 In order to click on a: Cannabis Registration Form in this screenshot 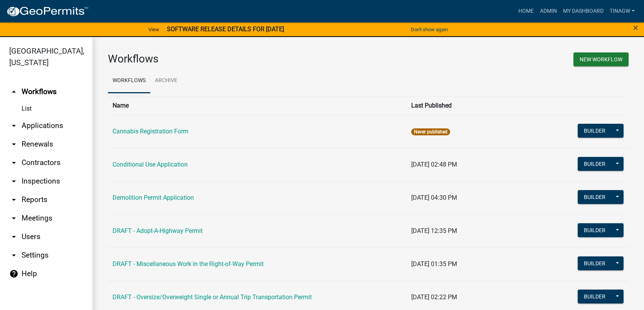, I will do `click(150, 131)`.